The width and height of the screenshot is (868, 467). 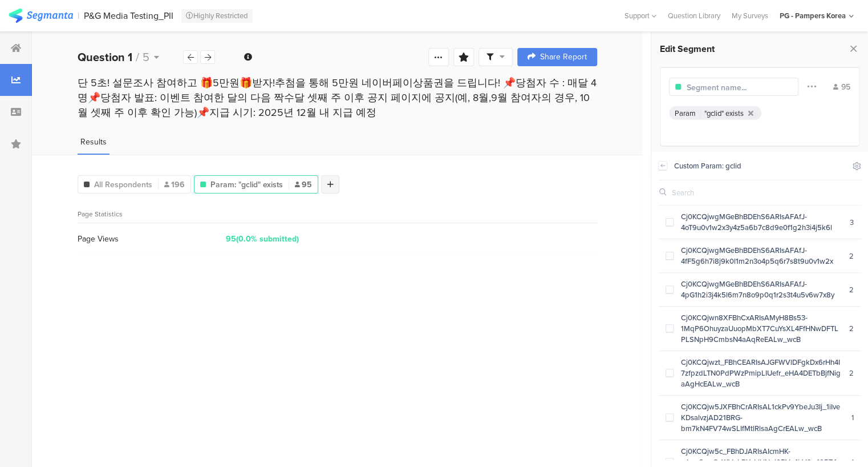 I want to click on div: Param, so click(x=685, y=113).